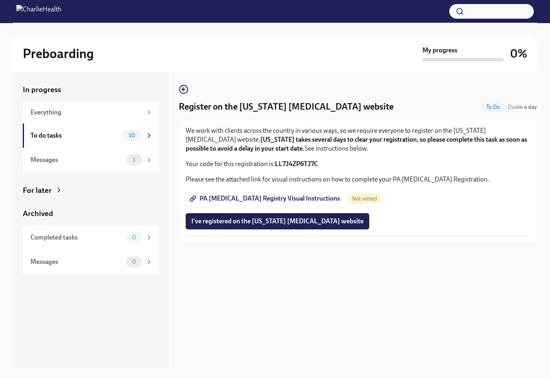 This screenshot has width=550, height=378. What do you see at coordinates (132, 135) in the screenshot?
I see `span: 10` at bounding box center [132, 135].